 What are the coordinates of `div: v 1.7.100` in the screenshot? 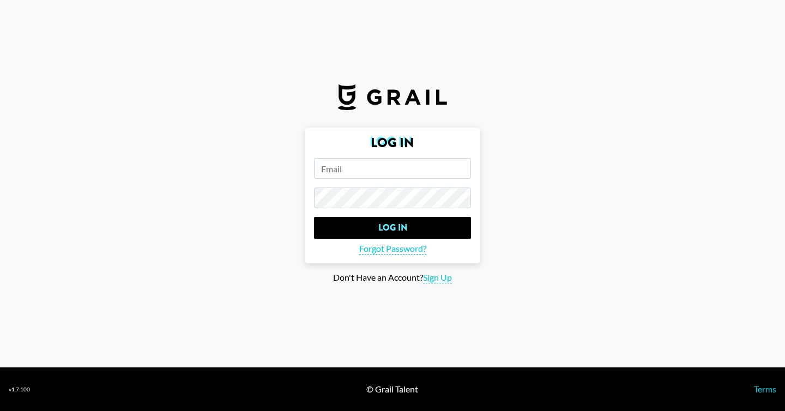 It's located at (19, 389).